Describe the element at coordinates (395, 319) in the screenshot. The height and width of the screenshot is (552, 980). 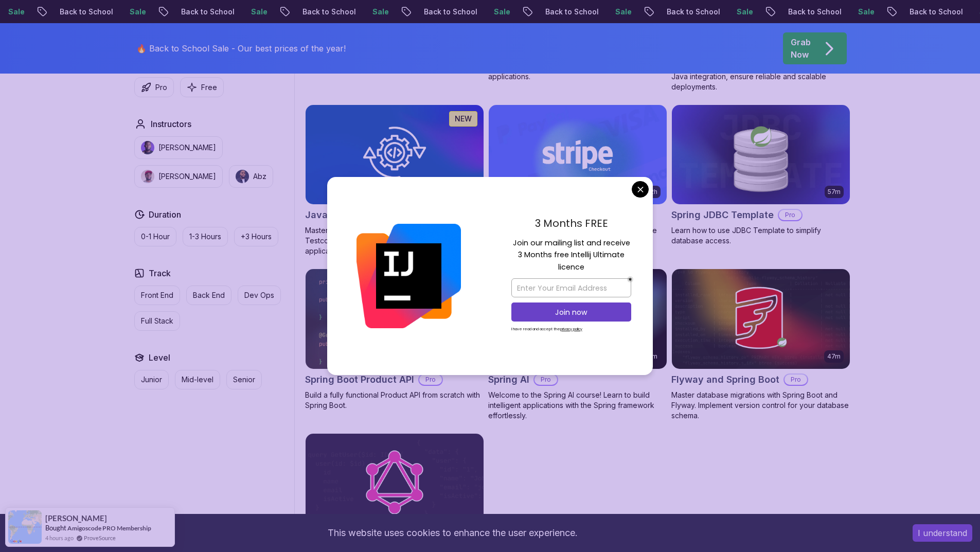
I see `img: Spring Boot Product API card` at that location.